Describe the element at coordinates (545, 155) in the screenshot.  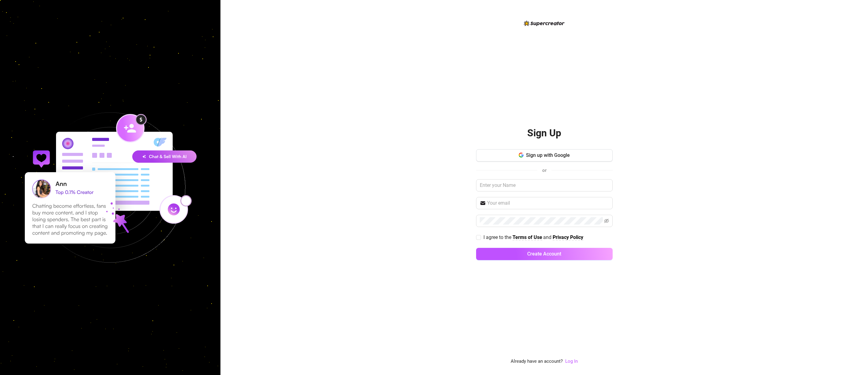
I see `button: Sign up with Google` at that location.